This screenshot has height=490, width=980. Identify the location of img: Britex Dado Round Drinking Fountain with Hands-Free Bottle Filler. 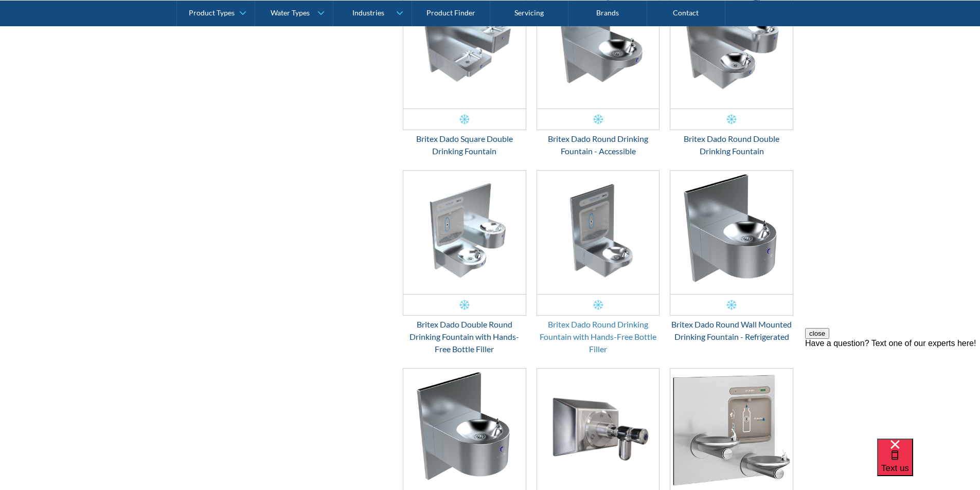
(598, 233).